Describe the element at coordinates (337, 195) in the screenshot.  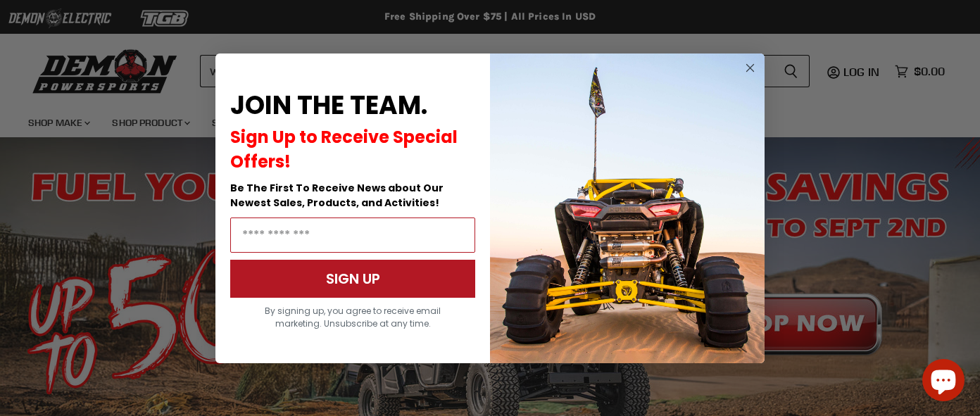
I see `span: Be The First To Receive News about Our Newest Sales, Products, and Activities!` at that location.